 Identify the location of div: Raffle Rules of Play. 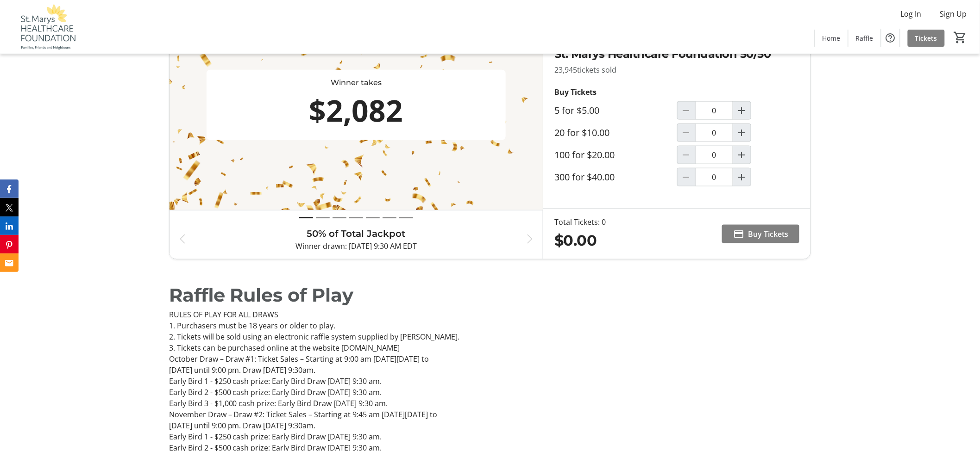
(490, 296).